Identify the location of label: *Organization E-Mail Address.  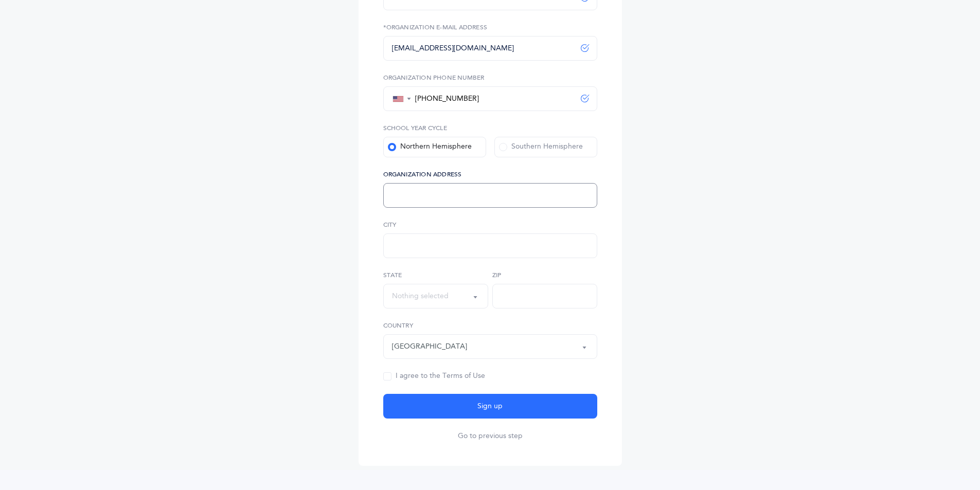
(490, 27).